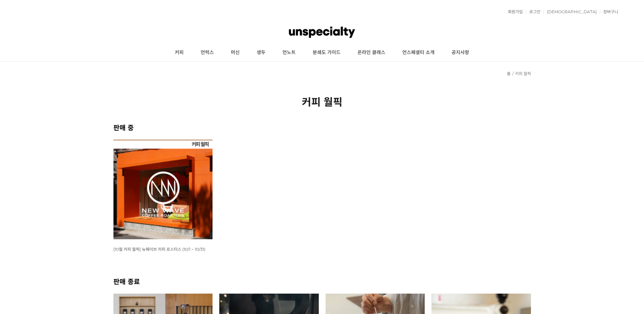 Image resolution: width=644 pixels, height=314 pixels. What do you see at coordinates (322, 32) in the screenshot?
I see `img: 언스페셜티 몰` at bounding box center [322, 32].